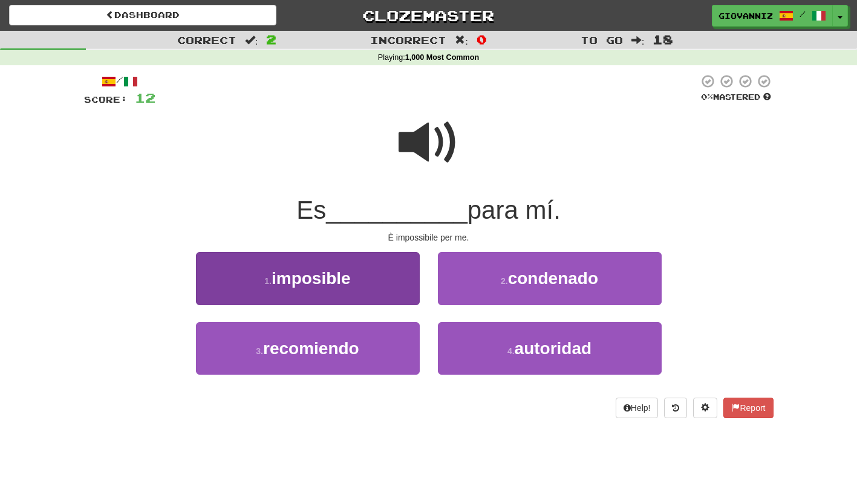  Describe the element at coordinates (602, 40) in the screenshot. I see `span: To go` at that location.